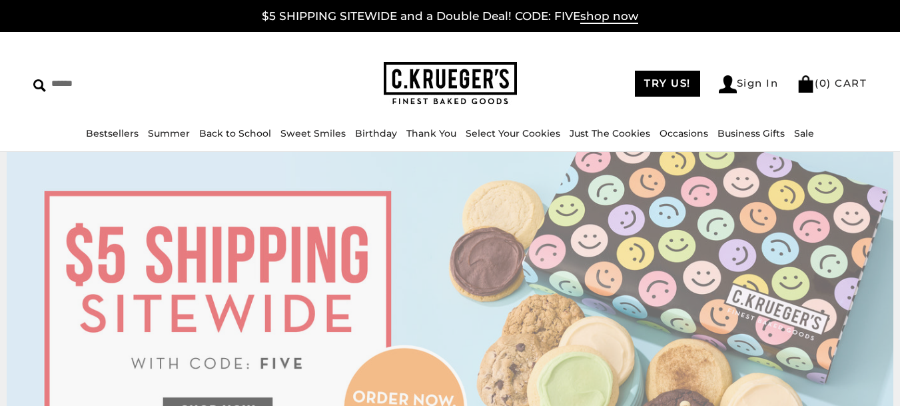  Describe the element at coordinates (169, 133) in the screenshot. I see `a: Summer` at that location.